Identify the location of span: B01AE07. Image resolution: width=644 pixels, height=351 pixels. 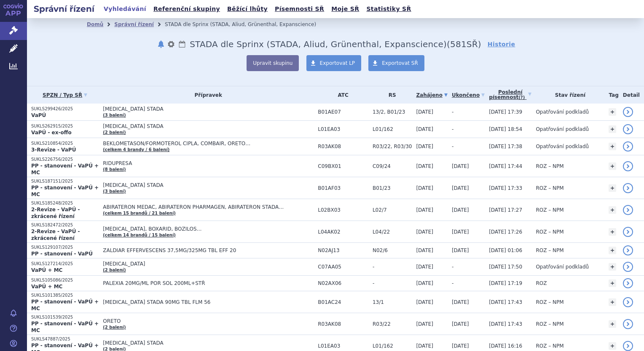
(343, 112).